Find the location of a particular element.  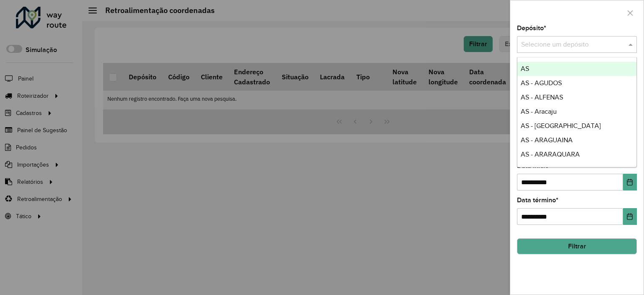

span: AS - ALFENAS is located at coordinates (542, 97).